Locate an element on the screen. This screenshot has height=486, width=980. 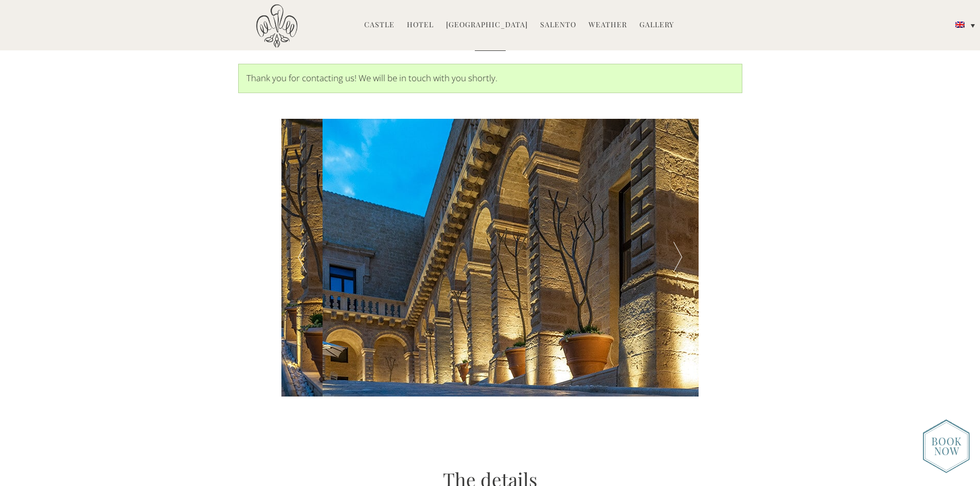
a: Salento is located at coordinates (558, 26).